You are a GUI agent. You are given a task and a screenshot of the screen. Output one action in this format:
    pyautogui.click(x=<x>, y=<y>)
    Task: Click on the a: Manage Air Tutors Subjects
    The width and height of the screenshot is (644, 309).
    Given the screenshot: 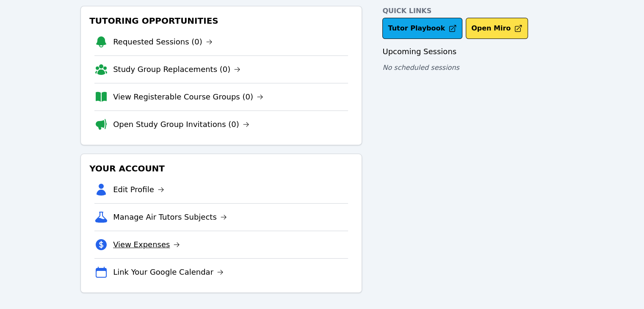 What is the action you would take?
    pyautogui.click(x=170, y=217)
    